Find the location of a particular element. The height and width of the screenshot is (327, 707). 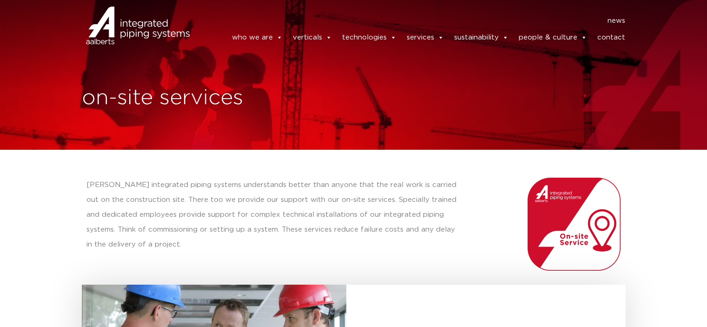

a: news is located at coordinates (616, 21).